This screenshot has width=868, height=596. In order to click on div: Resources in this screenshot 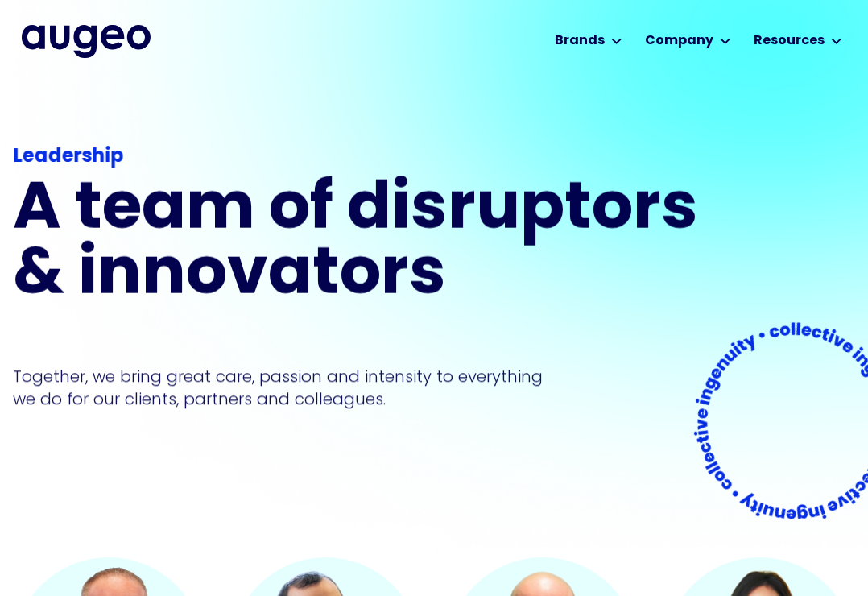, I will do `click(789, 41)`.